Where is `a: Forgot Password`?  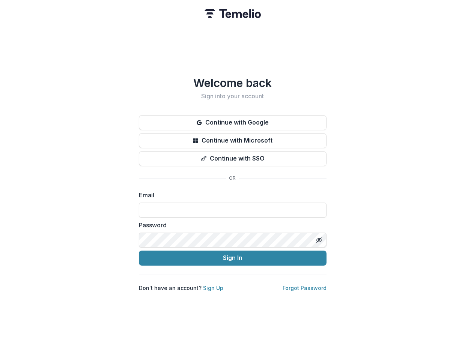 a: Forgot Password is located at coordinates (304, 288).